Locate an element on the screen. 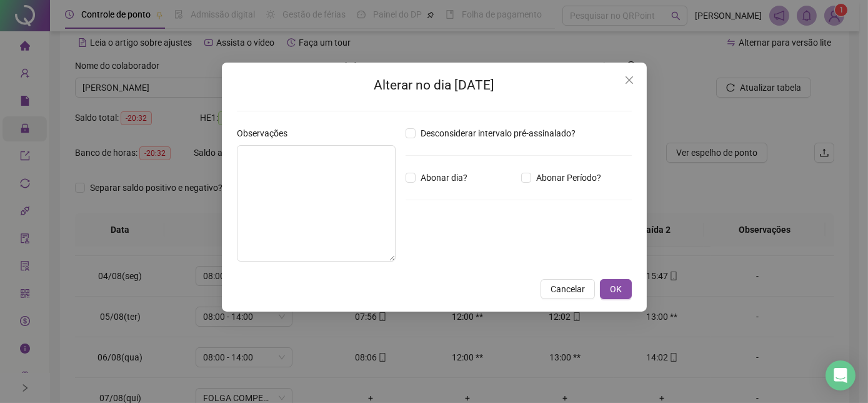 The width and height of the screenshot is (868, 403). label: Observações is located at coordinates (266, 133).